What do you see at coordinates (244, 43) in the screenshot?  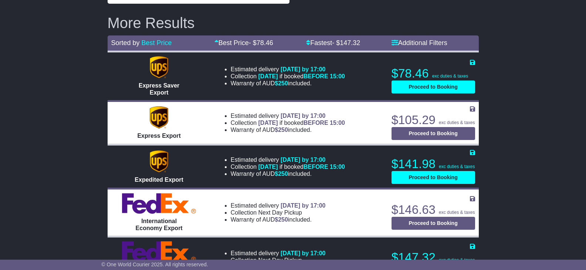 I see `a: Best Price- $78.46` at bounding box center [244, 43].